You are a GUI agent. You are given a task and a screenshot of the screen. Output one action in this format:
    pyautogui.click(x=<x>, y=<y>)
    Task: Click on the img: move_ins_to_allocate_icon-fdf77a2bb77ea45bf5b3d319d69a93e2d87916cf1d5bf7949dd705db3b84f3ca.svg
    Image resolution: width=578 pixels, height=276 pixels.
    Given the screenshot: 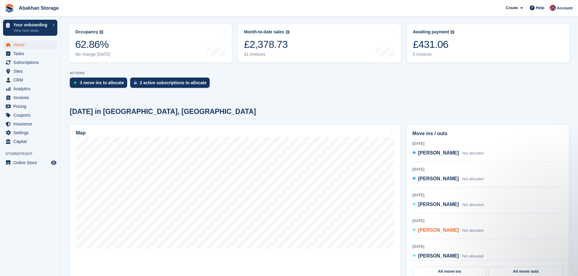 What is the action you would take?
    pyautogui.click(x=75, y=83)
    